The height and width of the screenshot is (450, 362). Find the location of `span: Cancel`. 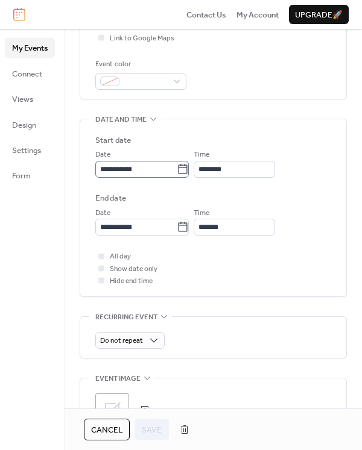

span: Cancel is located at coordinates (107, 430).